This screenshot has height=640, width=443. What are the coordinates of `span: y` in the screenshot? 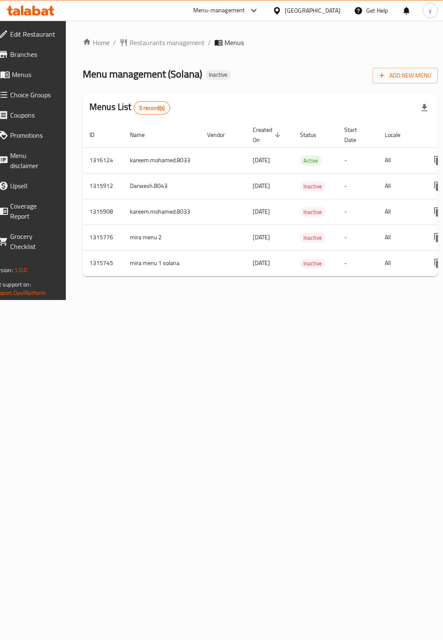 It's located at (430, 11).